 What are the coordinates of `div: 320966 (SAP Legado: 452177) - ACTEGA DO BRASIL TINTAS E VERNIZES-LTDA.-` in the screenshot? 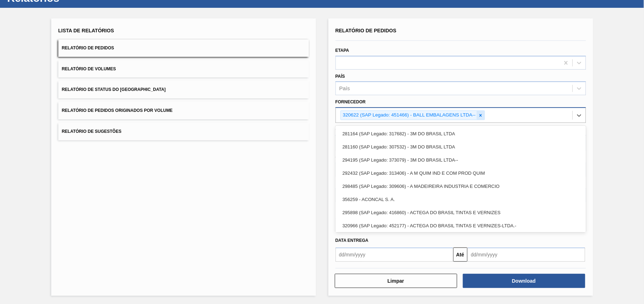 It's located at (461, 226).